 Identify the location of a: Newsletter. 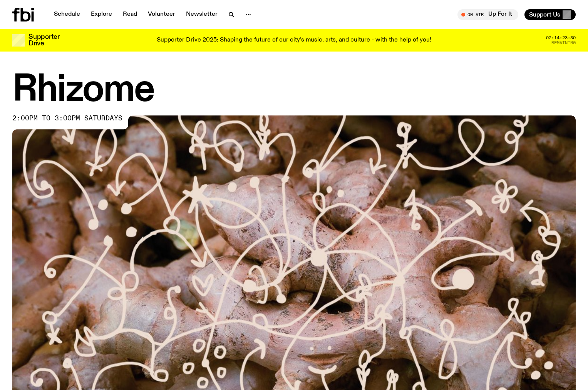
(202, 15).